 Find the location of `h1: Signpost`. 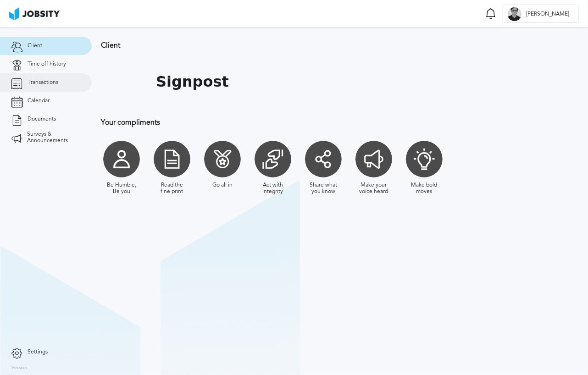

h1: Signpost is located at coordinates (192, 82).